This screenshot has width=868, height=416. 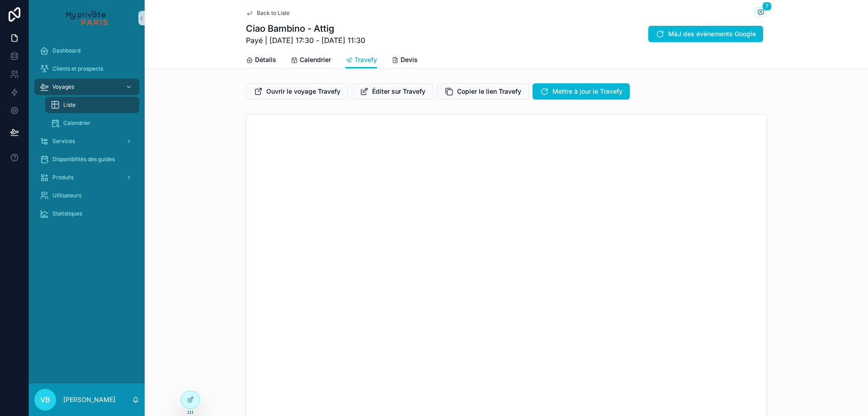 What do you see at coordinates (409, 60) in the screenshot?
I see `span: Devis` at bounding box center [409, 60].